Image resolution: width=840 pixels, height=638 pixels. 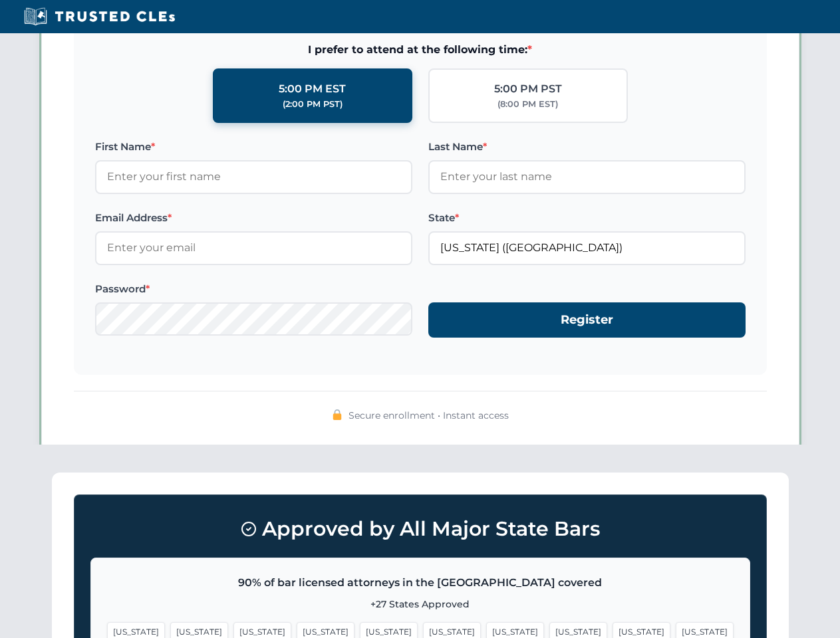 I want to click on p: +27 States Approved, so click(x=420, y=604).